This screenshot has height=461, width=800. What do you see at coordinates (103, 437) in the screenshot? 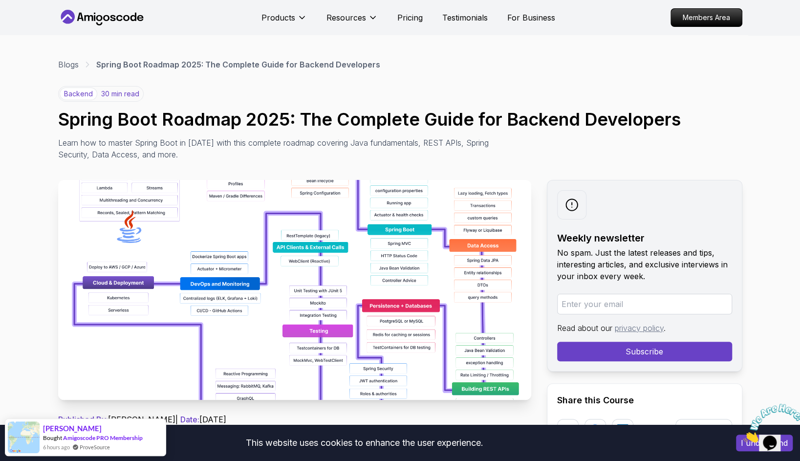
I see `a: Amigoscode PRO Membership` at bounding box center [103, 437].